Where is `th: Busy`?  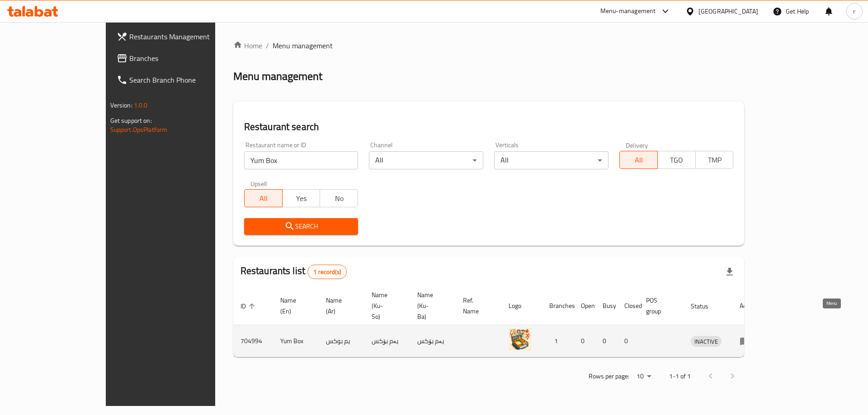
th: Busy is located at coordinates (607, 306).